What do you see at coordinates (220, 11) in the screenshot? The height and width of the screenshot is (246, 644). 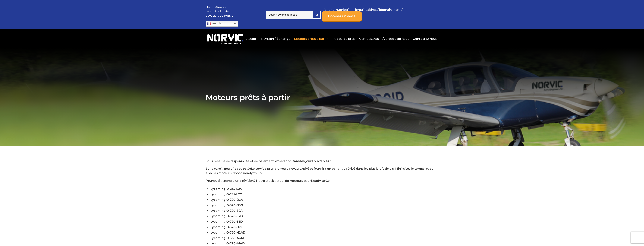 I see `p: Nous détenons l'approbation de pays tiers de l'AESA` at bounding box center [220, 11].